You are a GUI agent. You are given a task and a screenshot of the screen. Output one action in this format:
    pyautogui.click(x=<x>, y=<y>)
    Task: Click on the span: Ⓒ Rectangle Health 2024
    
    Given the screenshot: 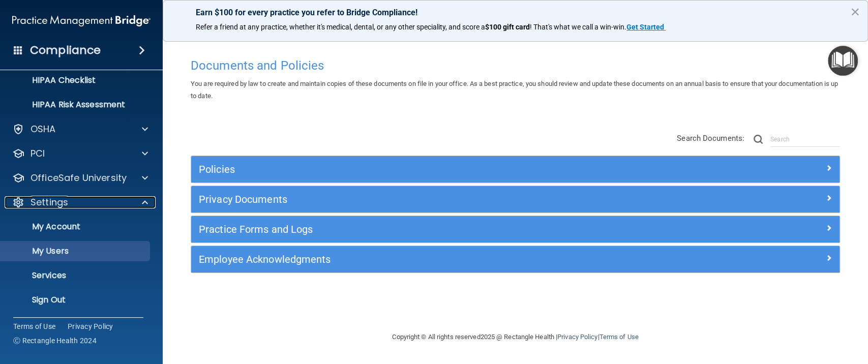 What is the action you would take?
    pyautogui.click(x=55, y=340)
    